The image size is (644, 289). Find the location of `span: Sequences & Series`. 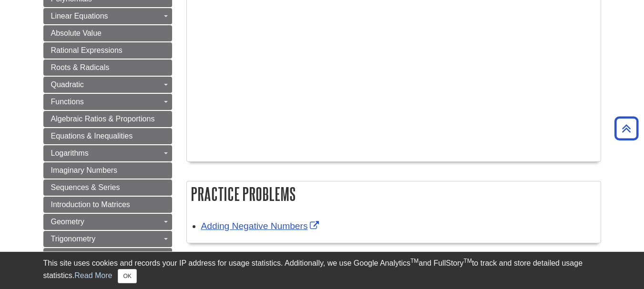

span: Sequences & Series is located at coordinates (85, 187).